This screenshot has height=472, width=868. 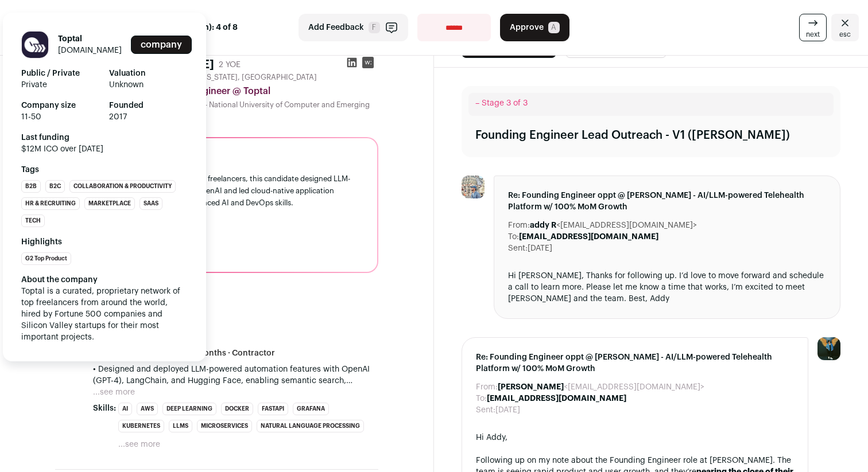 I want to click on li: LLMs, so click(x=180, y=427).